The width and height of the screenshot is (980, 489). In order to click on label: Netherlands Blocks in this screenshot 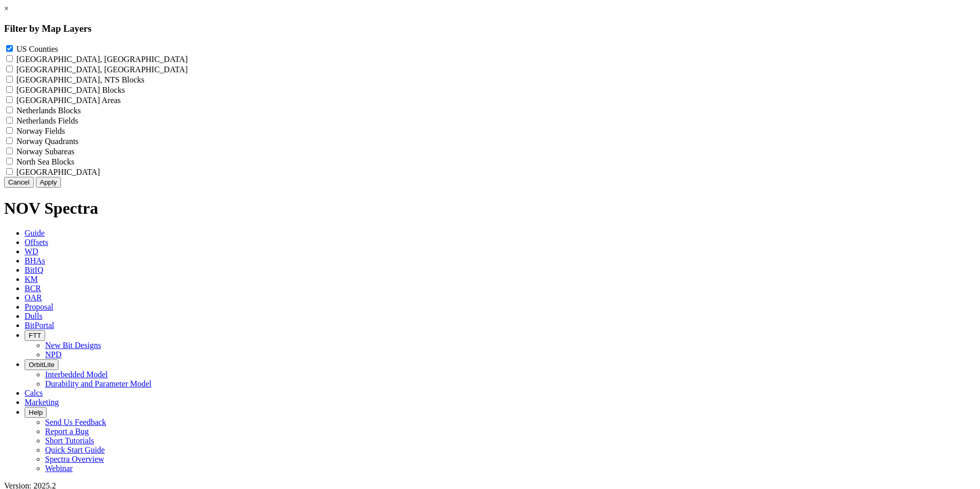, I will do `click(49, 110)`.